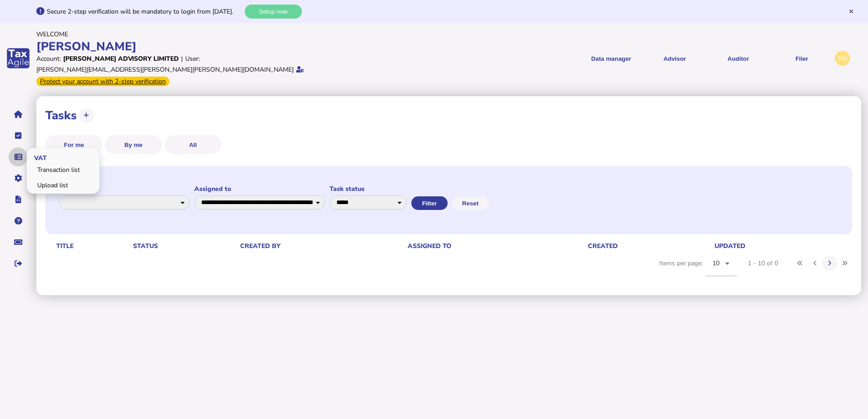 The image size is (868, 419). Describe the element at coordinates (234, 34) in the screenshot. I see `div: Welcome` at that location.